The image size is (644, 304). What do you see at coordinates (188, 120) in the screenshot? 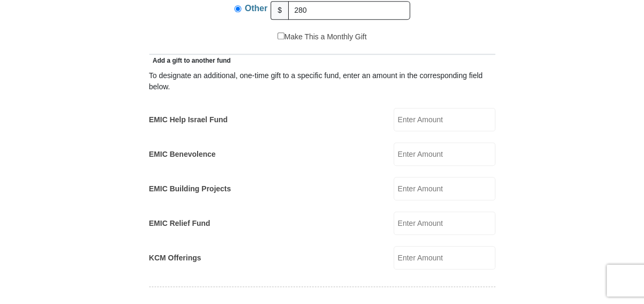
I see `label: EMIC Help Israel Fund` at bounding box center [188, 120].